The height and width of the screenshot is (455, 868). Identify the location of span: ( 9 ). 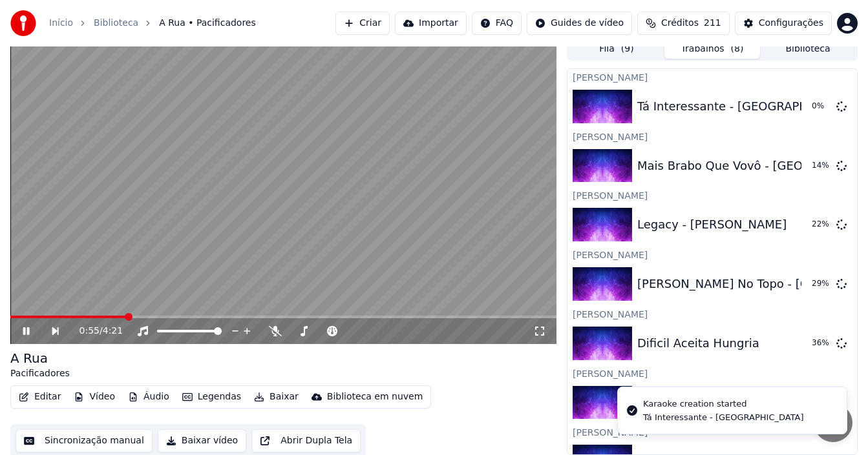
(628, 49).